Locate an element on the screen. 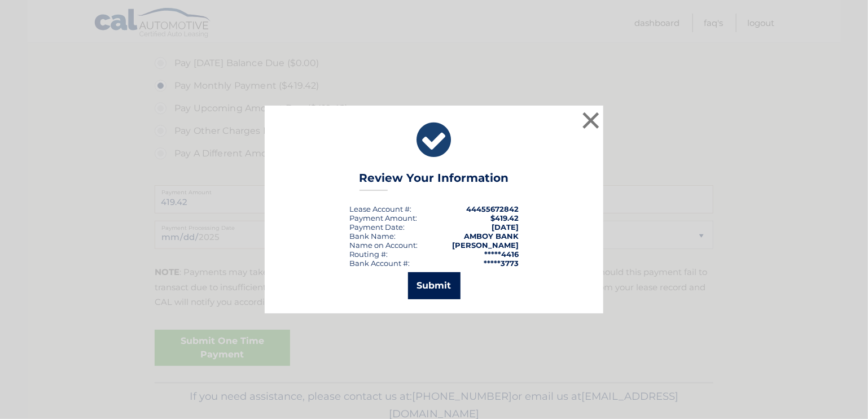  div: Lease Account #: is located at coordinates (380, 209).